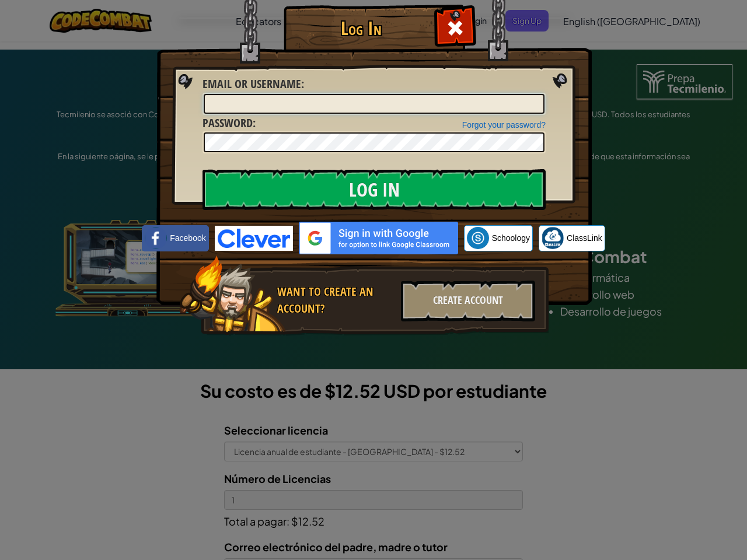 The height and width of the screenshot is (560, 747). What do you see at coordinates (252, 83) in the screenshot?
I see `span: Email or Username` at bounding box center [252, 83].